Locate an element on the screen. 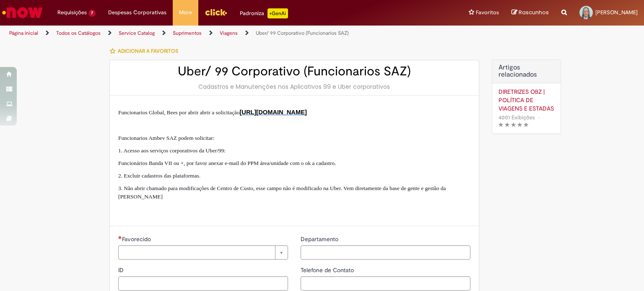 The image size is (644, 291). a: Rascunhos is located at coordinates (530, 12).